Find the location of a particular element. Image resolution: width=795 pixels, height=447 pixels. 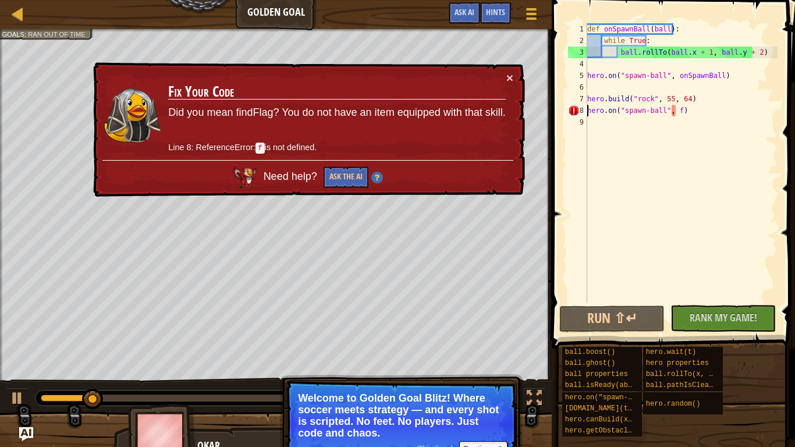

span: Ask AI is located at coordinates (464, 12).